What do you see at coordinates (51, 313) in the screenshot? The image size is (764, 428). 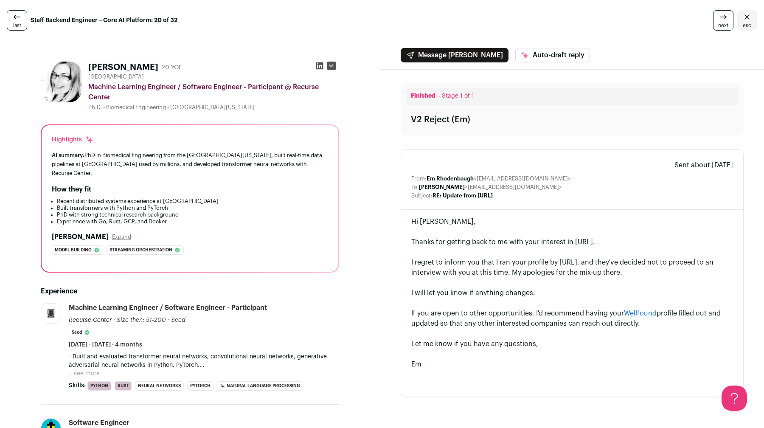 I see `img: 120bb0b4fd5012a55586a1c0d4ec7dc782240155085f3e993bf5c7f3de6f808e.jpg` at bounding box center [51, 313].